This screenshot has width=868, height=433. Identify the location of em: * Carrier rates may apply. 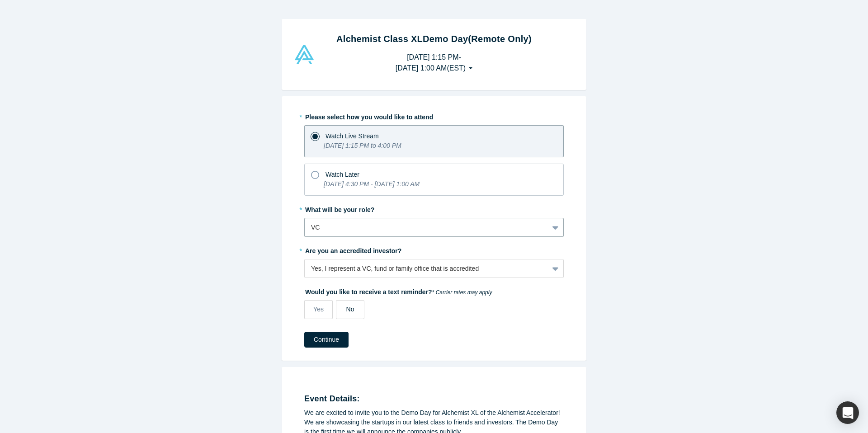
(462, 293).